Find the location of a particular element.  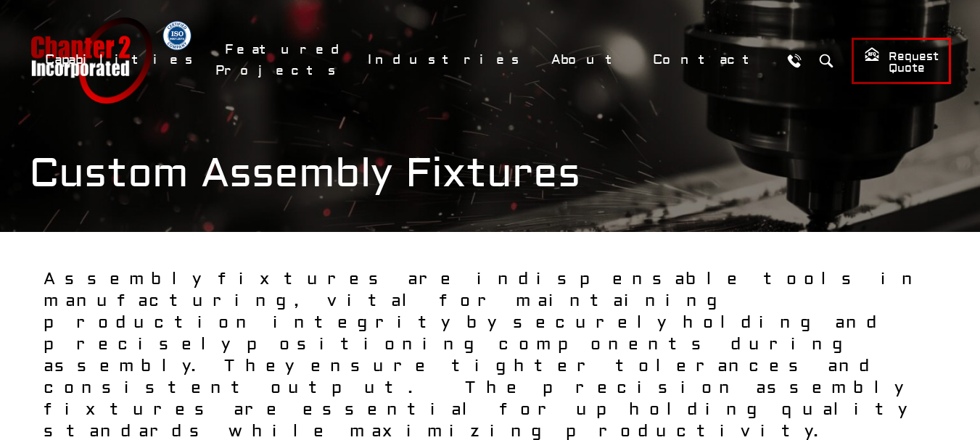

a: Capabilities is located at coordinates (122, 59).